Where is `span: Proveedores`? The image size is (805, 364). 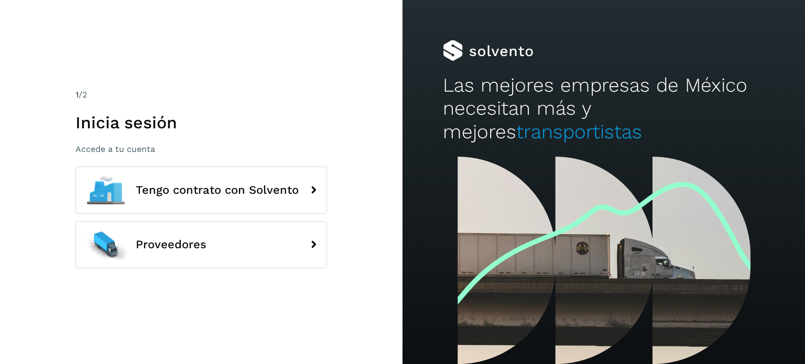
span: Proveedores is located at coordinates (171, 245).